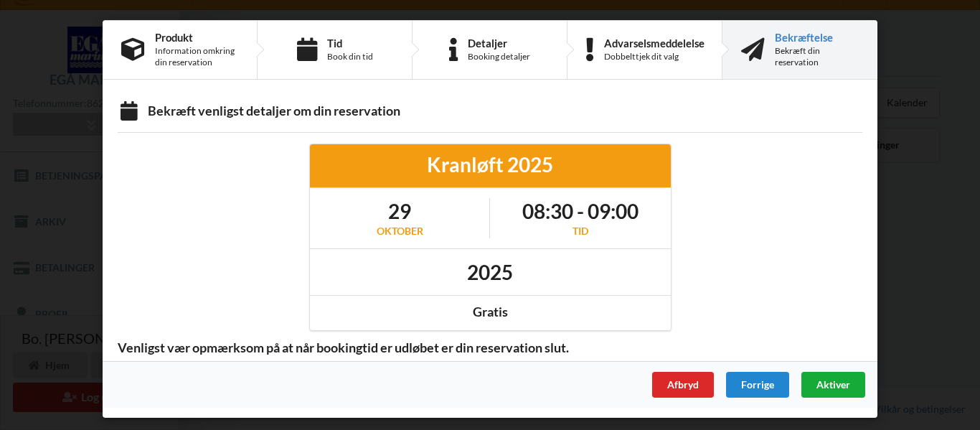 The width and height of the screenshot is (980, 430). I want to click on div: Bekræftelse, so click(817, 37).